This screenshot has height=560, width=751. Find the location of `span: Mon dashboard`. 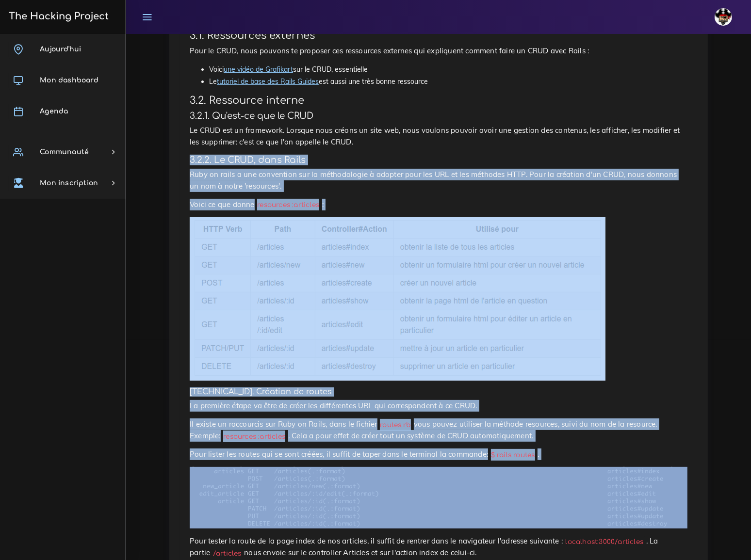

span: Mon dashboard is located at coordinates (69, 80).